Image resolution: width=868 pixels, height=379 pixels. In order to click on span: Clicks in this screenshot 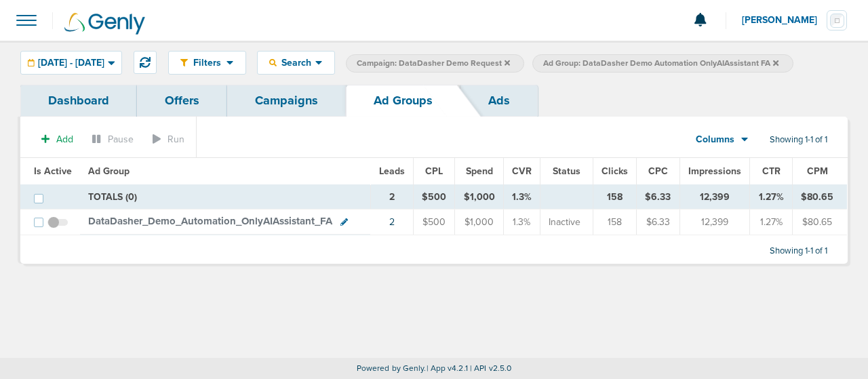, I will do `click(614, 171)`.